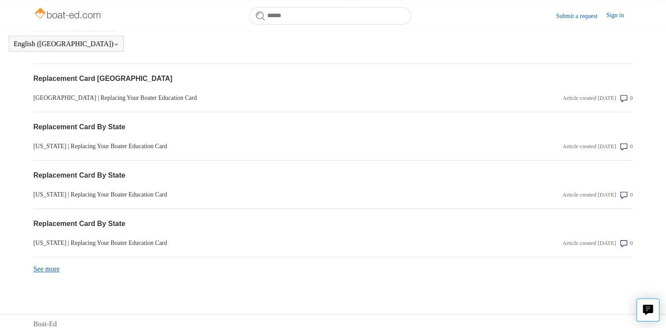  Describe the element at coordinates (68, 14) in the screenshot. I see `img: Boat-Ed Help Center home page` at that location.